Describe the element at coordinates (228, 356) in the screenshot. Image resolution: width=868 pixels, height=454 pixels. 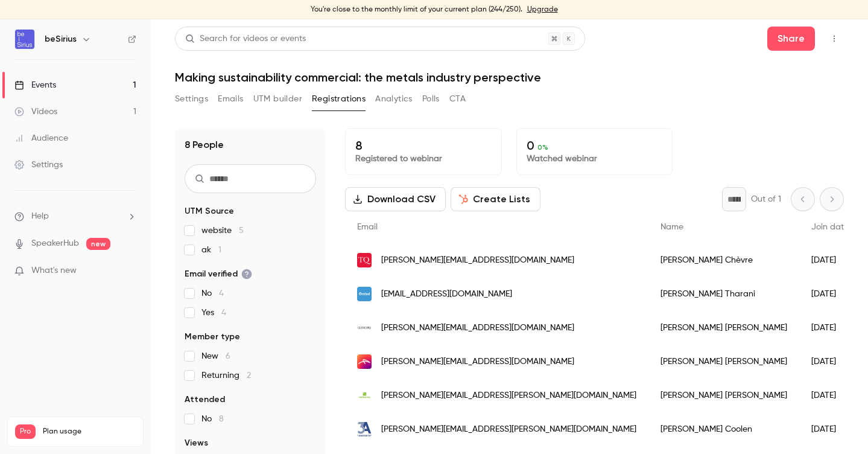
I see `span: 6` at that location.